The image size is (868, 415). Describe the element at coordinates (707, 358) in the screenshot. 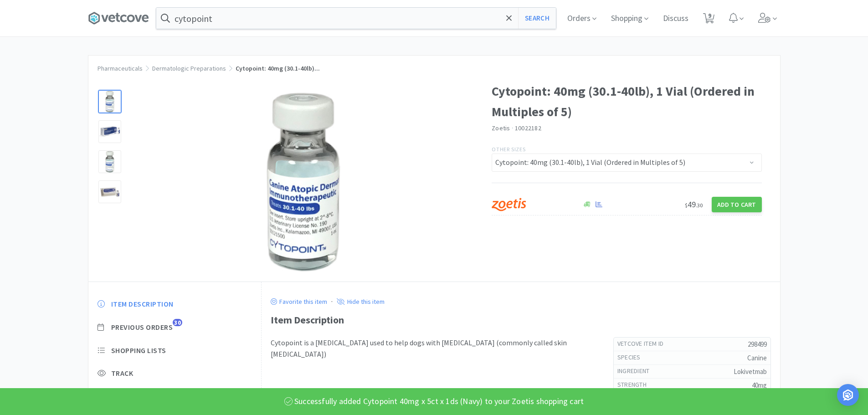

I see `h5: Canine` at that location.